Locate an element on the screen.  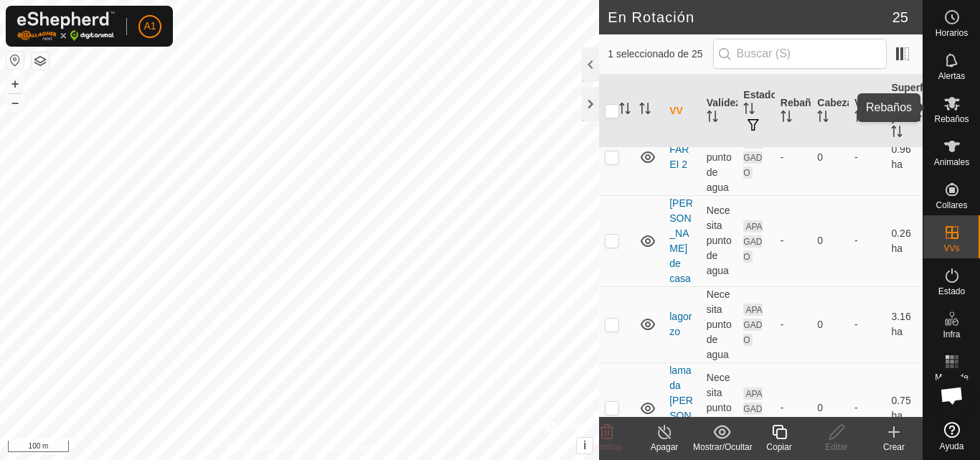
div: Mostrar/Ocultar is located at coordinates (721, 446).